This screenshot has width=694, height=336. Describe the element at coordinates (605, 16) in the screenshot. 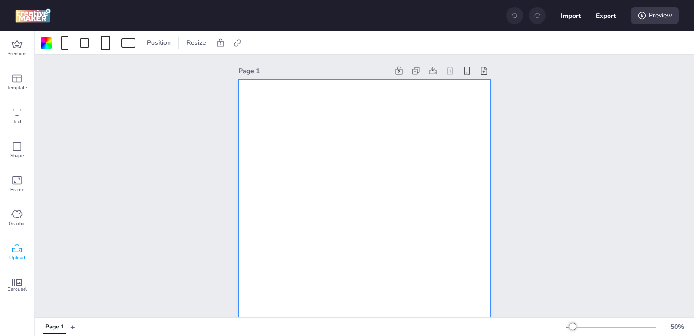

I see `button: Export` at that location.